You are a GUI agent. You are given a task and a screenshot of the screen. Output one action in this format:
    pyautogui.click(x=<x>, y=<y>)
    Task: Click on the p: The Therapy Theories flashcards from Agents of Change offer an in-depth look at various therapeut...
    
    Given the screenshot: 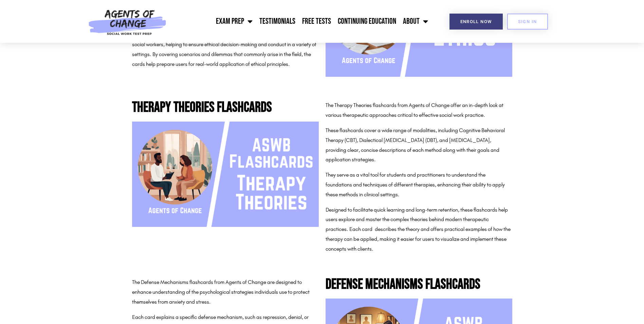 What is the action you would take?
    pyautogui.click(x=419, y=110)
    